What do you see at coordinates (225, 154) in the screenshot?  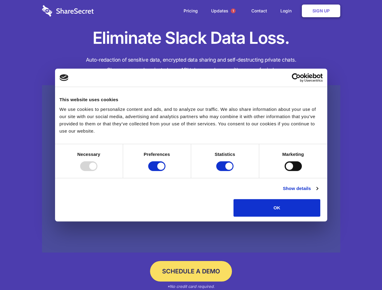 I see `strong: Statistics` at bounding box center [225, 154].